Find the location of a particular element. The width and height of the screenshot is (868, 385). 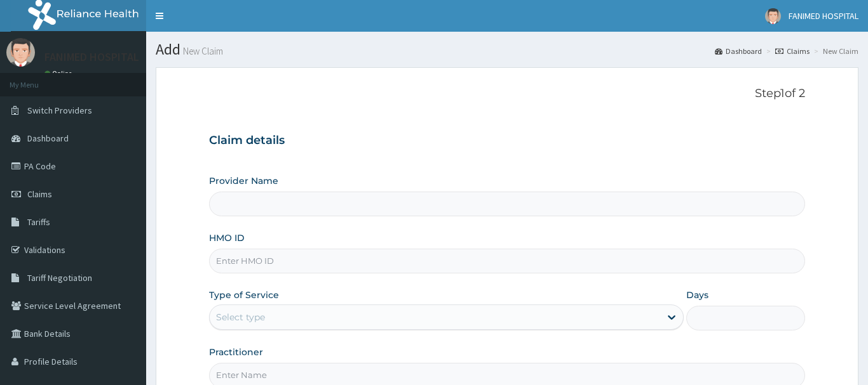

li: New Claim is located at coordinates (834, 51).